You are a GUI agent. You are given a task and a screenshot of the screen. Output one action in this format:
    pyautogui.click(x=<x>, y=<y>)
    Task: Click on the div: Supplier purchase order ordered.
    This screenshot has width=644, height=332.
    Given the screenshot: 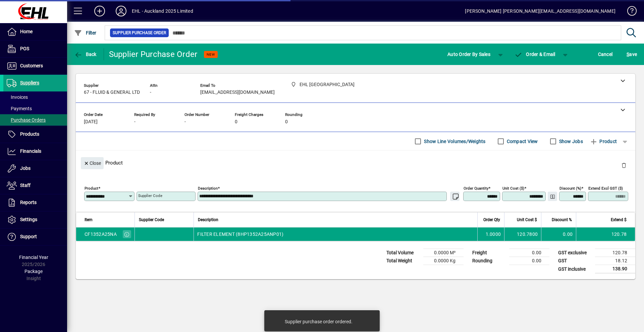 What is the action you would take?
    pyautogui.click(x=319, y=322)
    